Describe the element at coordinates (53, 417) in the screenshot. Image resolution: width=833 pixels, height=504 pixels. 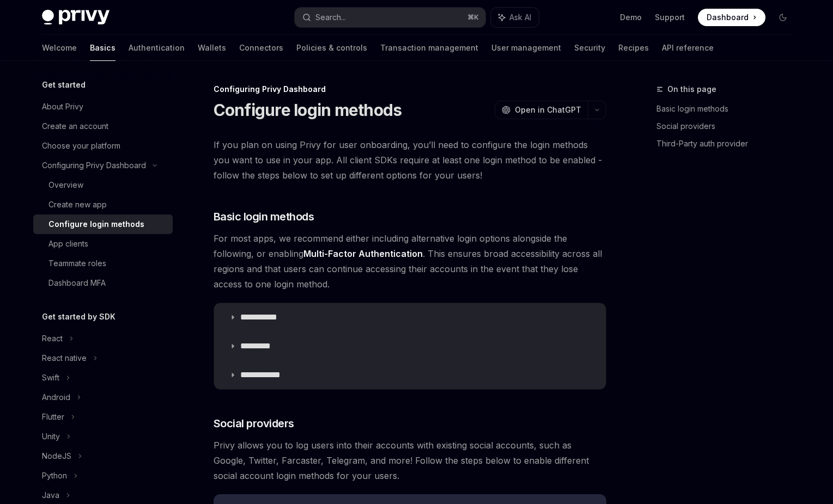
I see `div: Flutter` at that location.